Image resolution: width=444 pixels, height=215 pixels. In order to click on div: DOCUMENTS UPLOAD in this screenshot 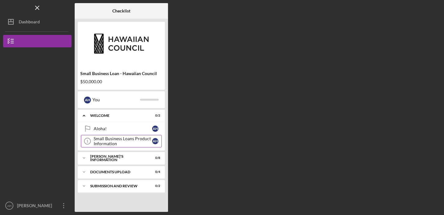, I will do `click(117, 172)`.